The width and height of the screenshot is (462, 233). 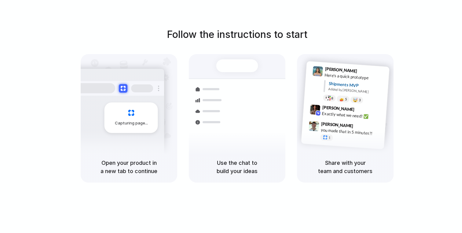 What do you see at coordinates (330, 138) in the screenshot?
I see `span: 1` at bounding box center [330, 138].